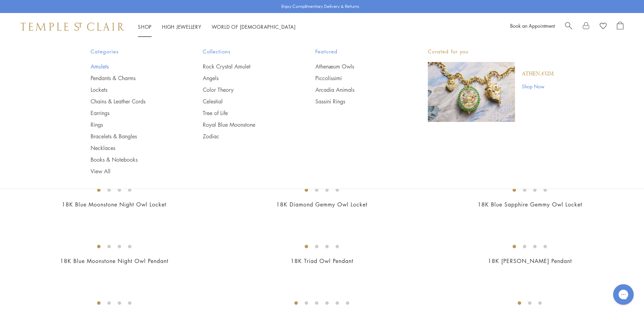 The height and width of the screenshot is (314, 644). What do you see at coordinates (357, 66) in the screenshot?
I see `a: Athenæum Owls` at bounding box center [357, 66].